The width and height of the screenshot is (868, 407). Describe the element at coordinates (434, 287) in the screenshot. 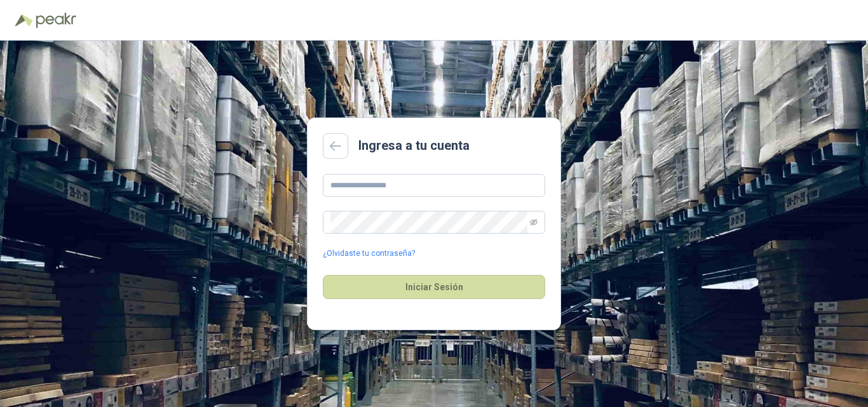

I see `button: Iniciar Sesión` at that location.